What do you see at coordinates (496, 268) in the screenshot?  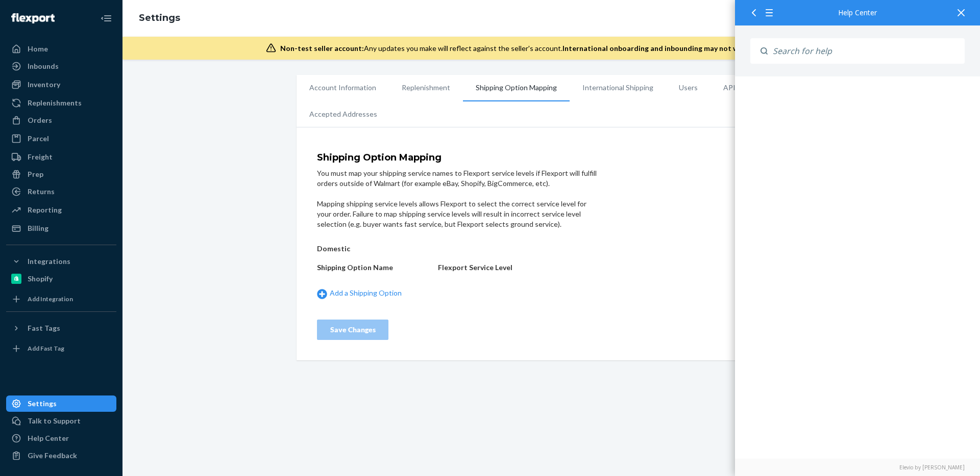 I see `div: Flexport Service Level` at bounding box center [496, 268].